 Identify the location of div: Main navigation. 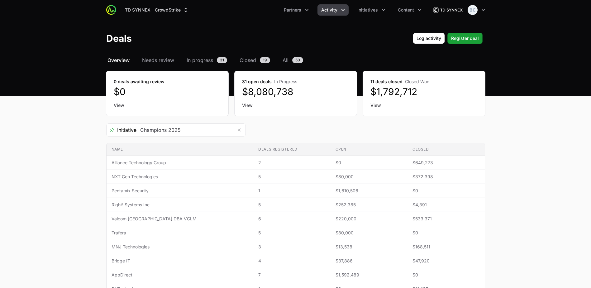
(271, 10).